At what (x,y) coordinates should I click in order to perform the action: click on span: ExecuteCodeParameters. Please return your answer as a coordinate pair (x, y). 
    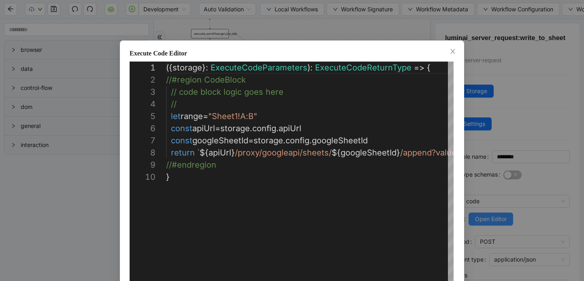
    Looking at the image, I should click on (259, 68).